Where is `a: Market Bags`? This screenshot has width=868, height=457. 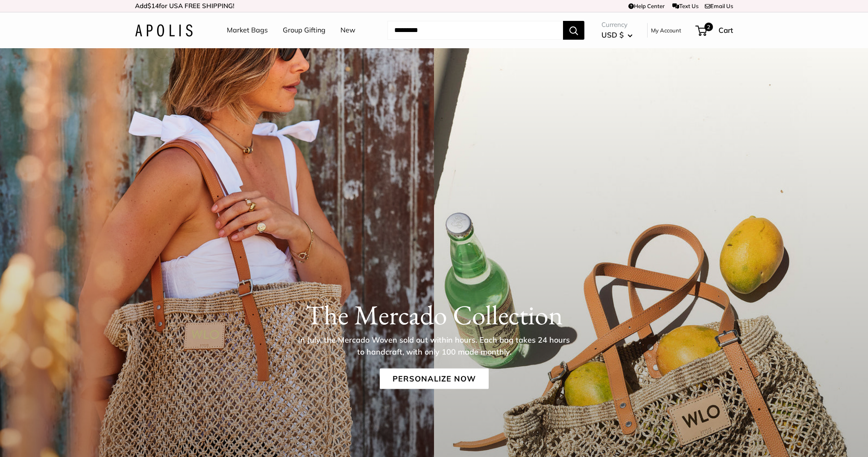
a: Market Bags is located at coordinates (248, 30).